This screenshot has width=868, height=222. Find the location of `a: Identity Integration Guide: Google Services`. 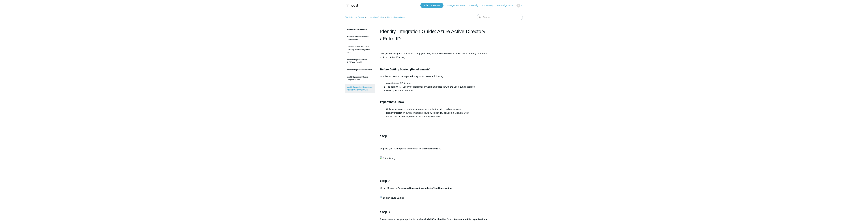

a: Identity Integration Guide: Google Services is located at coordinates (360, 79).